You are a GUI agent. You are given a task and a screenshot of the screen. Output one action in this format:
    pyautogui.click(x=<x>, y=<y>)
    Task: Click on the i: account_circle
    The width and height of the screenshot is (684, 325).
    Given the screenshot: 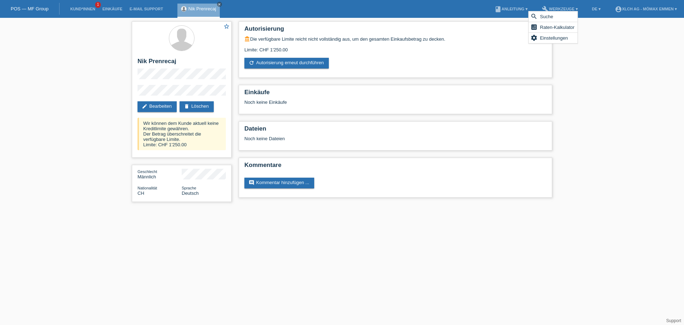 What is the action you would take?
    pyautogui.click(x=619, y=9)
    